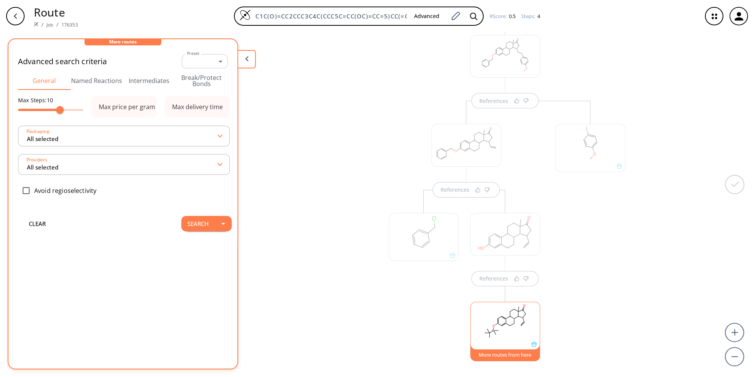 Image resolution: width=754 pixels, height=377 pixels. Describe the element at coordinates (197, 107) in the screenshot. I see `div: Max delivery time` at that location.